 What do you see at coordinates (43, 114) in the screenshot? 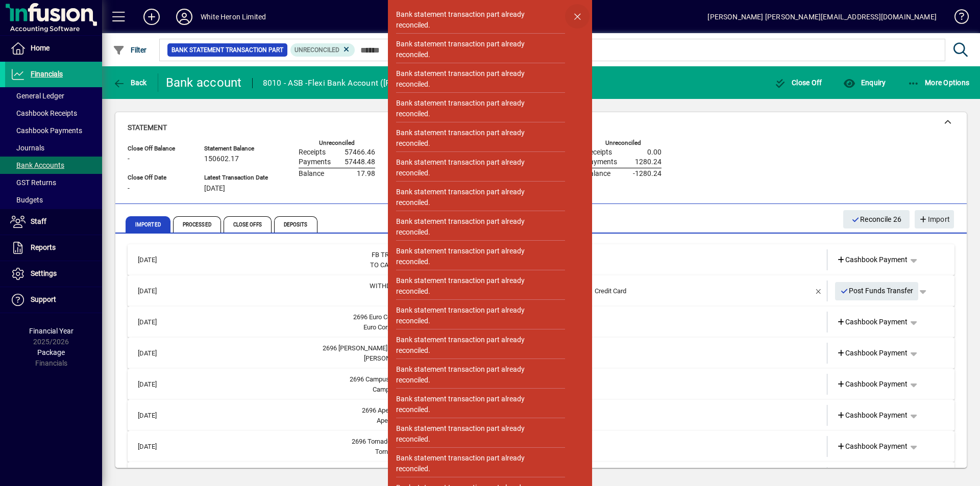
I see `span: Cashbook Receipts` at bounding box center [43, 114].